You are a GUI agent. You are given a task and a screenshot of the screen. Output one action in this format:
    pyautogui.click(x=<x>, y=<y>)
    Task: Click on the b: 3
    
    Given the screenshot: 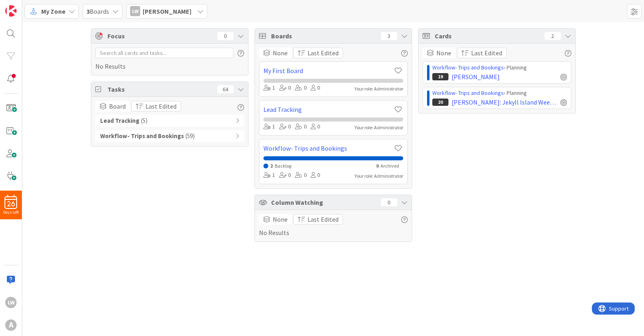 What is the action you would take?
    pyautogui.click(x=88, y=12)
    